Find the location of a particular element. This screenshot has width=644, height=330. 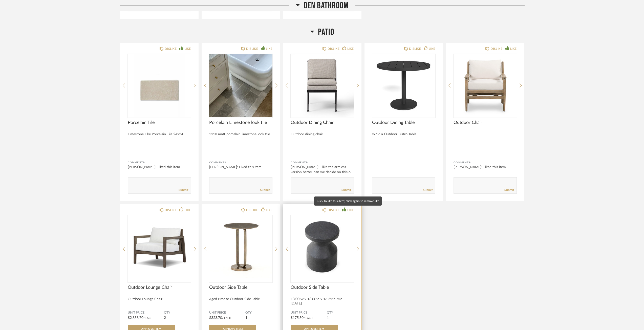

div: Outdoor dining chair is located at coordinates (322, 134).